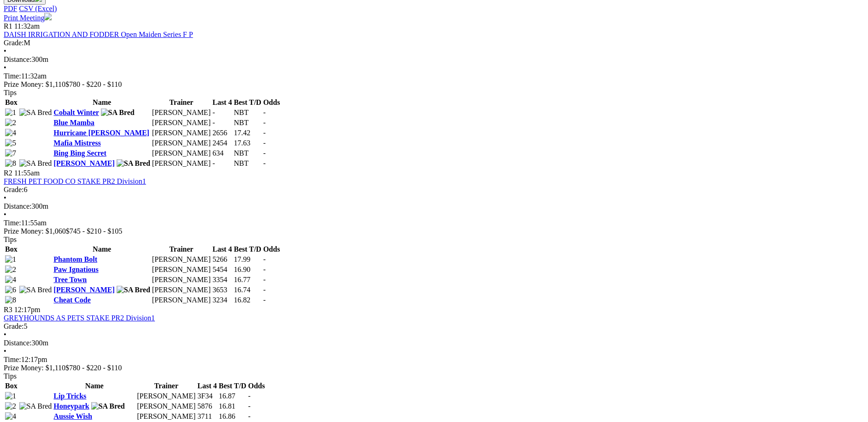  I want to click on td: 2454, so click(222, 143).